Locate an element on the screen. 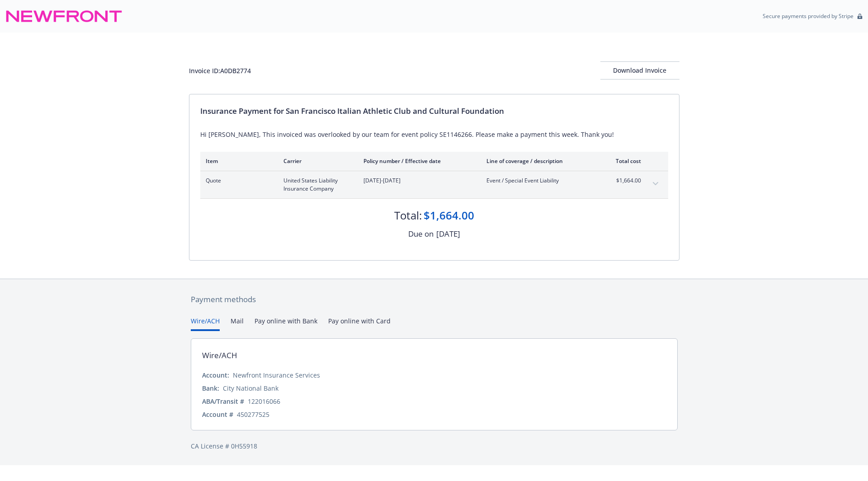 This screenshot has width=868, height=481. div: Due on is located at coordinates (421, 234).